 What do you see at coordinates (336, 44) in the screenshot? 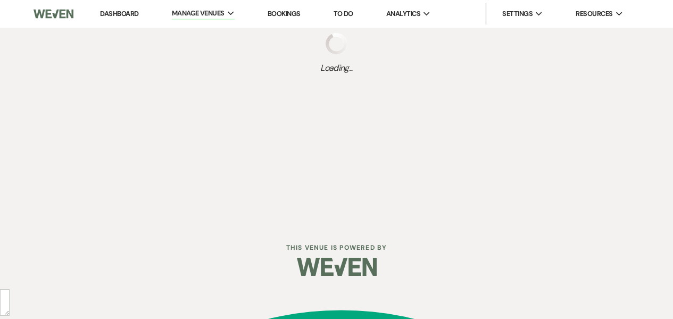
I see `img: loading spinner` at bounding box center [336, 44].